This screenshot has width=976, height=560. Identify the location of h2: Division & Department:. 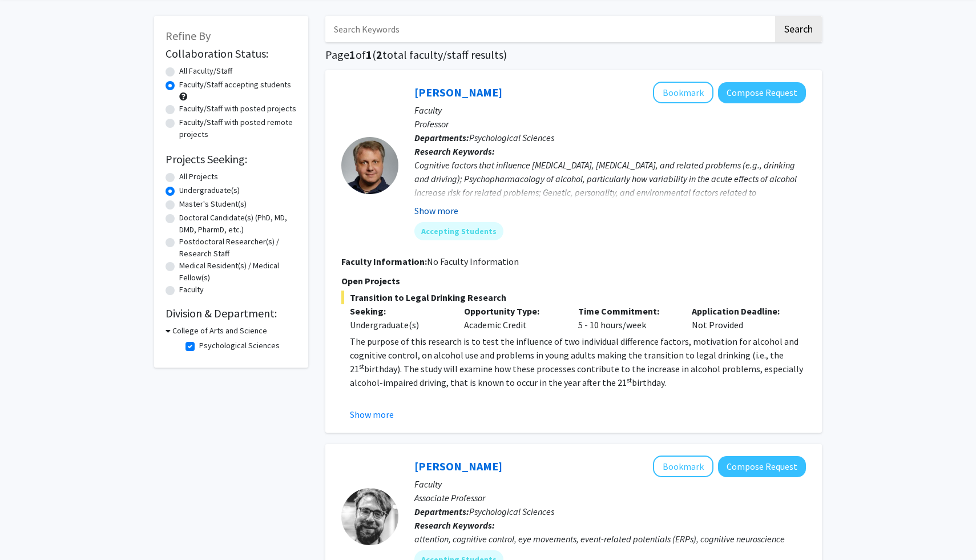
(231, 313).